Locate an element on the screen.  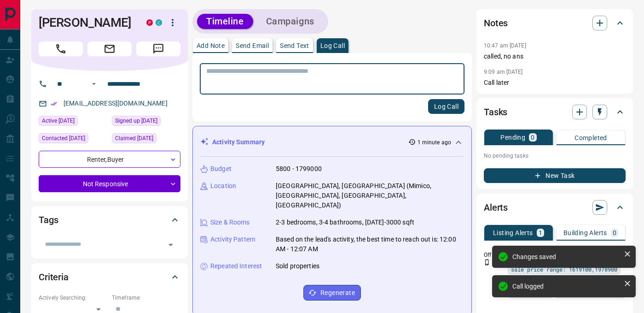
p: Log Call is located at coordinates (332, 46).